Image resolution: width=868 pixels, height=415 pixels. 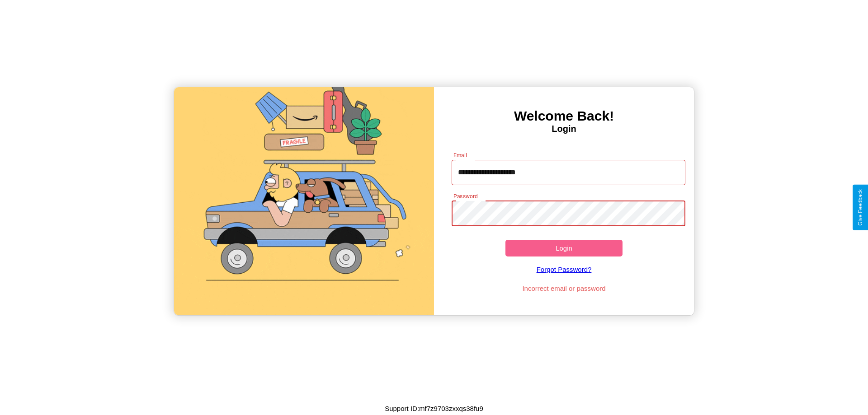 What do you see at coordinates (860, 208) in the screenshot?
I see `div: Give Feedback` at bounding box center [860, 208].